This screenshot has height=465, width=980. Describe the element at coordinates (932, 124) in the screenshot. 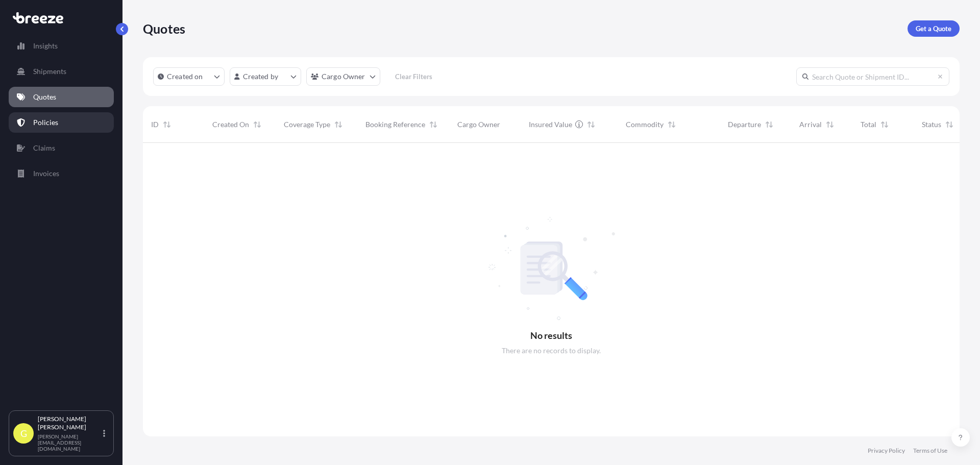

I see `span: Status` at that location.